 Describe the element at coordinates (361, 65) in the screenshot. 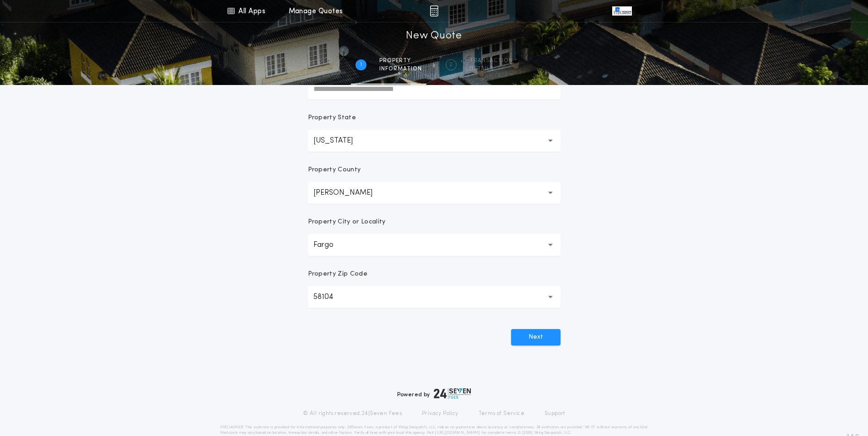

I see `h2: 1` at that location.